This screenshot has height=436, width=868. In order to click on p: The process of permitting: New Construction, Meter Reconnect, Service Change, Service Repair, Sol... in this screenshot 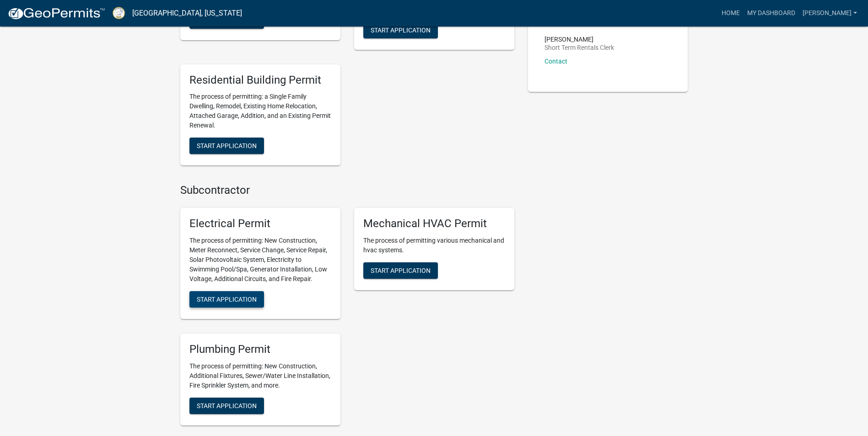, I will do `click(260, 259)`.